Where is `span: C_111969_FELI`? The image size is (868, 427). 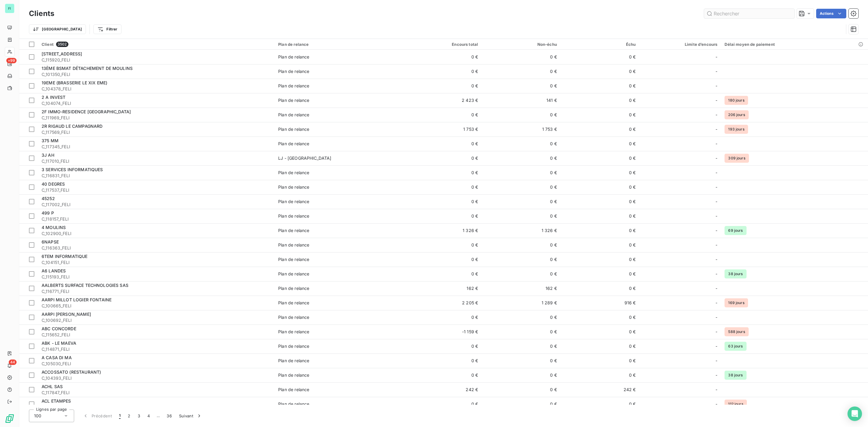
span: C_111969_FELI is located at coordinates (156, 118).